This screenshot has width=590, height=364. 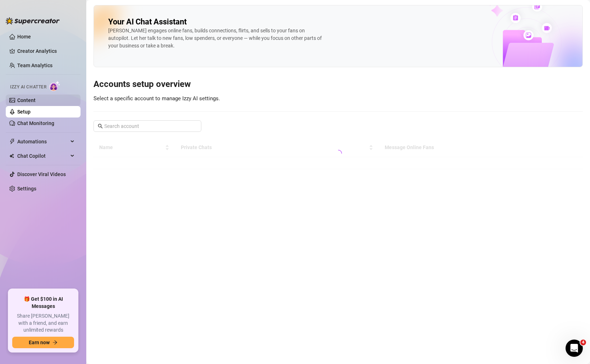 I want to click on a: Content, so click(x=26, y=100).